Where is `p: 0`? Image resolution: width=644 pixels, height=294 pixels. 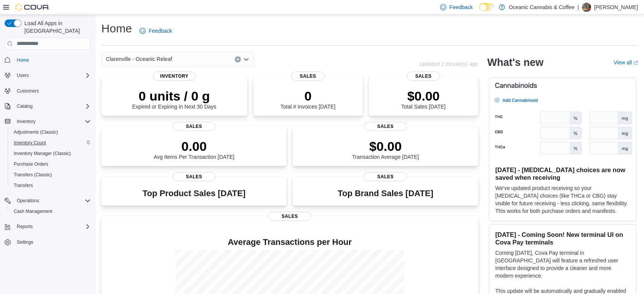
p: 0 is located at coordinates (308, 96).